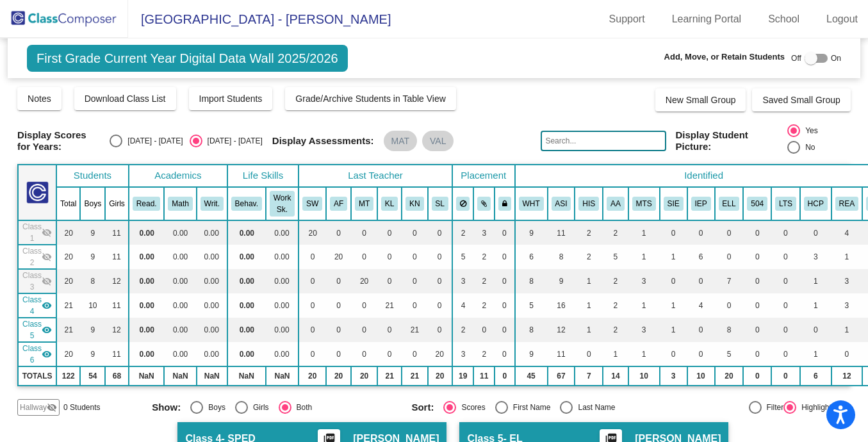 The width and height of the screenshot is (868, 442). What do you see at coordinates (701, 204) in the screenshot?
I see `button: IEP` at bounding box center [701, 204].